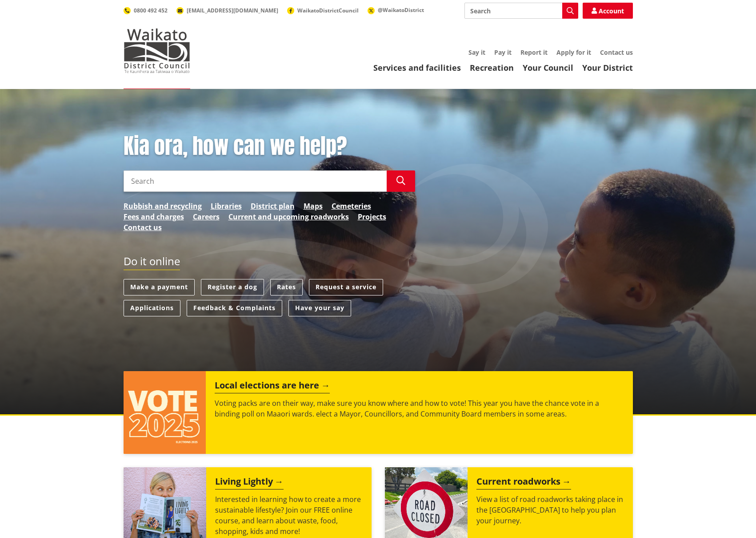  What do you see at coordinates (534, 52) in the screenshot?
I see `a: Report it` at bounding box center [534, 52].